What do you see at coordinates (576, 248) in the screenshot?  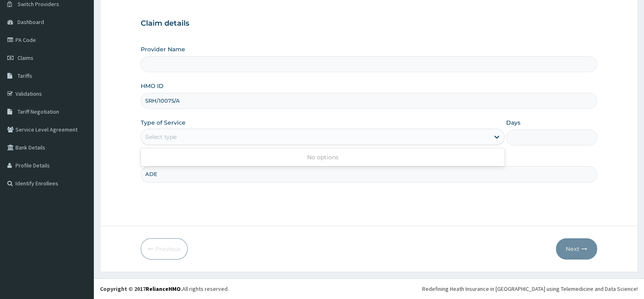 I see `button: Next` at bounding box center [576, 248].